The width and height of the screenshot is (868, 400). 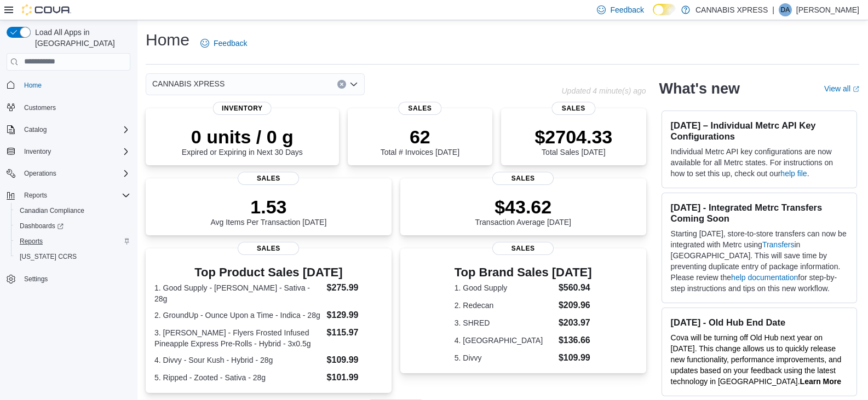 What do you see at coordinates (355, 378) in the screenshot?
I see `dd: $101.99` at bounding box center [355, 378].